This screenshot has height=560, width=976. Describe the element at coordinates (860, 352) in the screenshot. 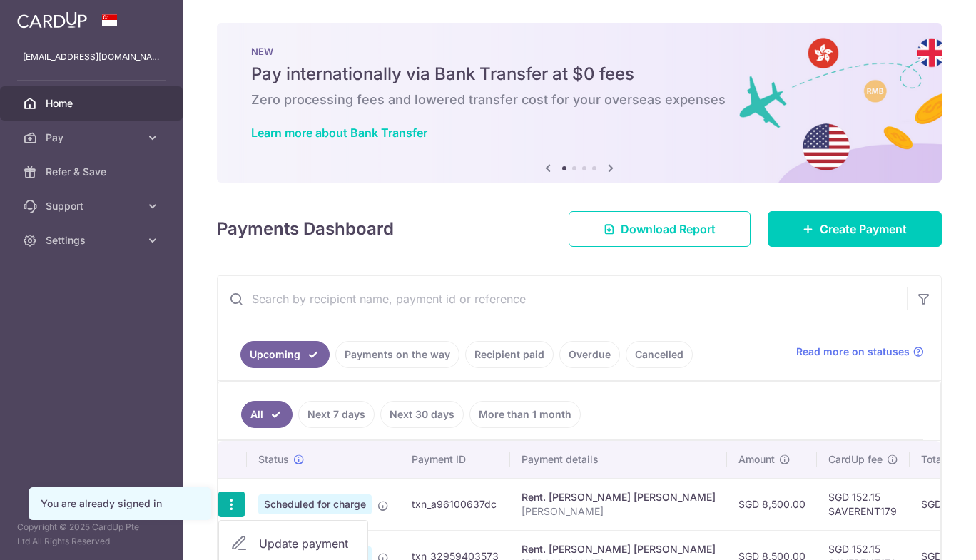

I see `a: Read more on statuses` at that location.